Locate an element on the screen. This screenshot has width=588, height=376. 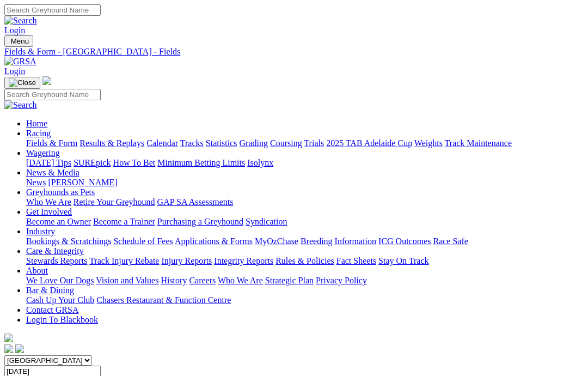
a: Cash Up Your Club is located at coordinates (60, 300).